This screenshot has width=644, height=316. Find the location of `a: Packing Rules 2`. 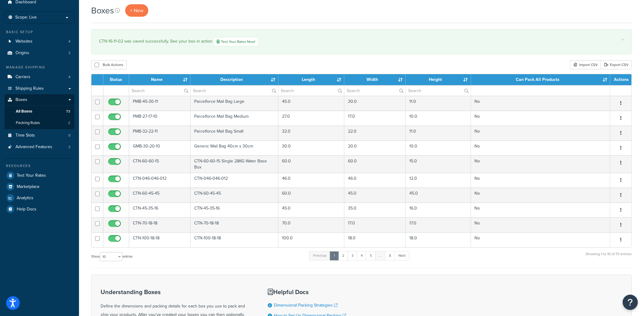

a: Packing Rules 2 is located at coordinates (40, 123).